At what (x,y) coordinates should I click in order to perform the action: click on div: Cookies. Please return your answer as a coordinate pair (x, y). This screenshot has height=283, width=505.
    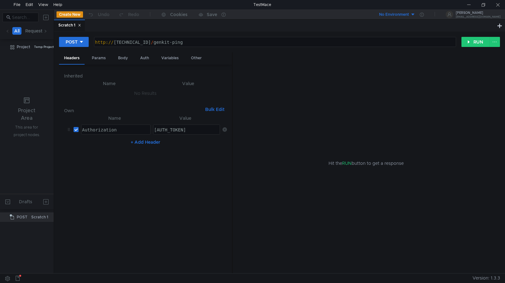
    Looking at the image, I should click on (179, 15).